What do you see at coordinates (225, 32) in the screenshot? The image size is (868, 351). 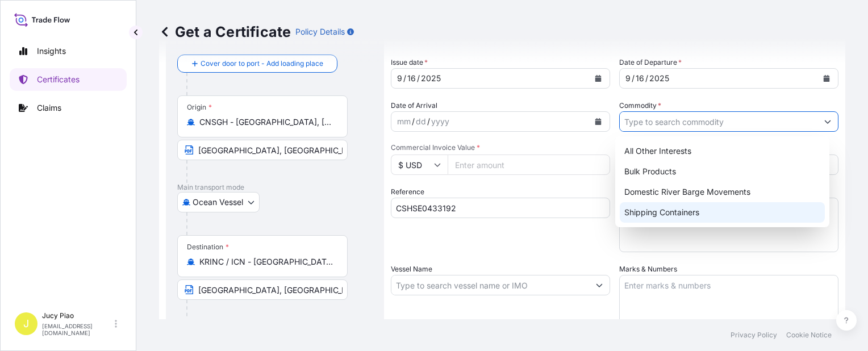 I see `p: Get a Certificate` at bounding box center [225, 32].